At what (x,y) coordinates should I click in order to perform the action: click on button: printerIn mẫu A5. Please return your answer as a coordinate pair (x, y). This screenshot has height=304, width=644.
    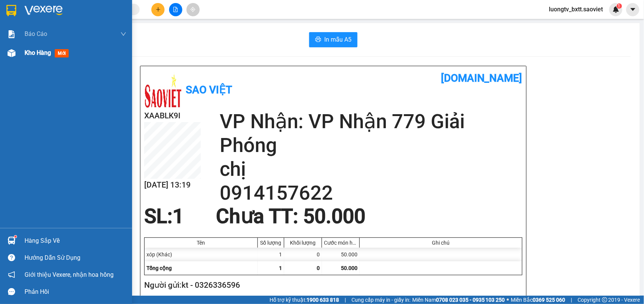
    Looking at the image, I should click on (333, 40).